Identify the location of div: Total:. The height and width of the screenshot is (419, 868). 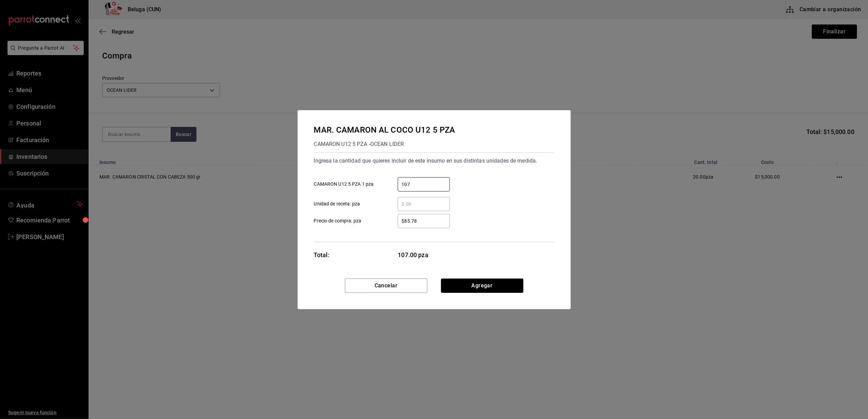
(322, 255).